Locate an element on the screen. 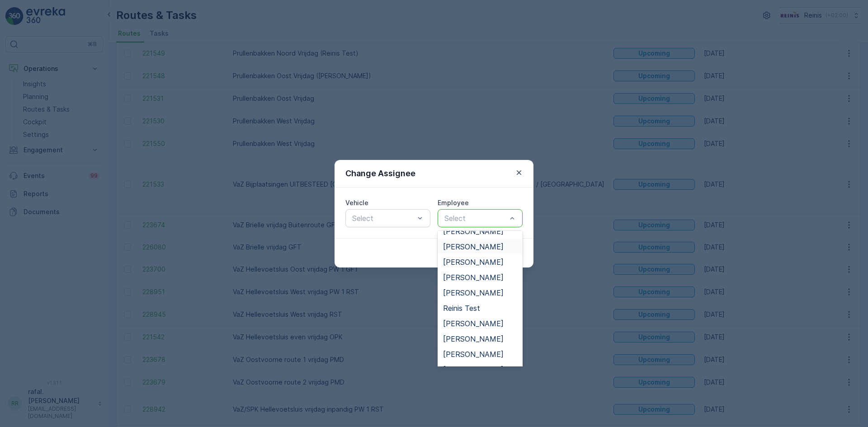  p: Change Assignee is located at coordinates (380, 173).